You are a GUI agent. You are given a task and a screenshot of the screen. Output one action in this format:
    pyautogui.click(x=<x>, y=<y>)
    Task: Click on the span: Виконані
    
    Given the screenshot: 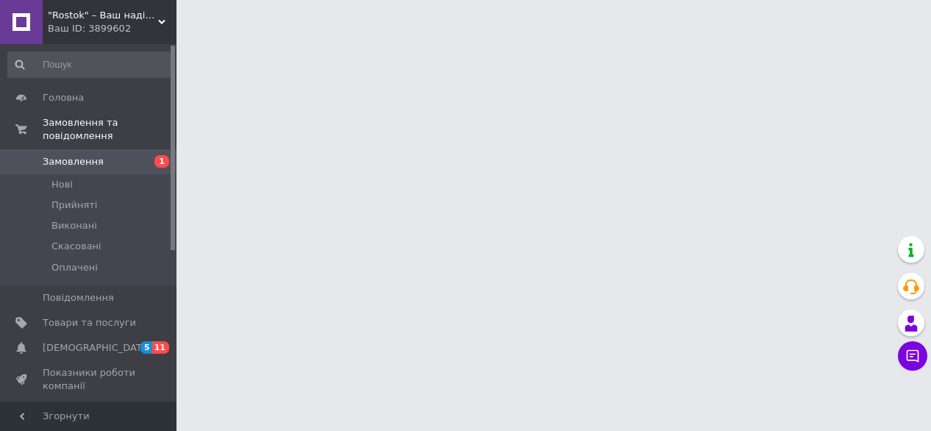 What is the action you would take?
    pyautogui.click(x=74, y=226)
    